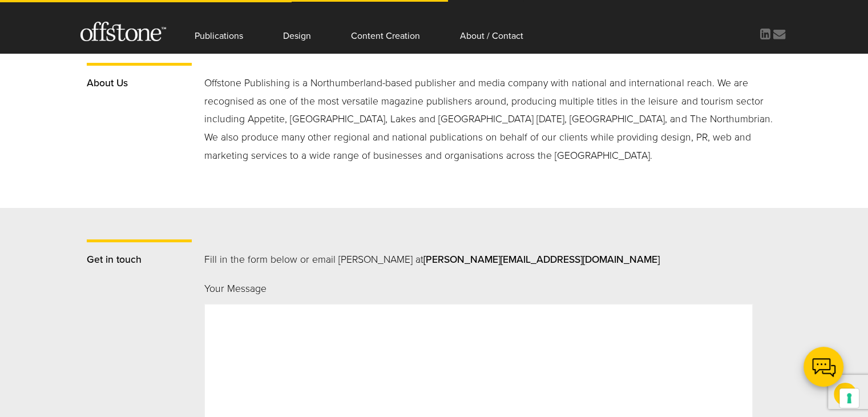 The width and height of the screenshot is (868, 417). Describe the element at coordinates (849, 398) in the screenshot. I see `button: Your consent preferences for tracking technologies` at that location.